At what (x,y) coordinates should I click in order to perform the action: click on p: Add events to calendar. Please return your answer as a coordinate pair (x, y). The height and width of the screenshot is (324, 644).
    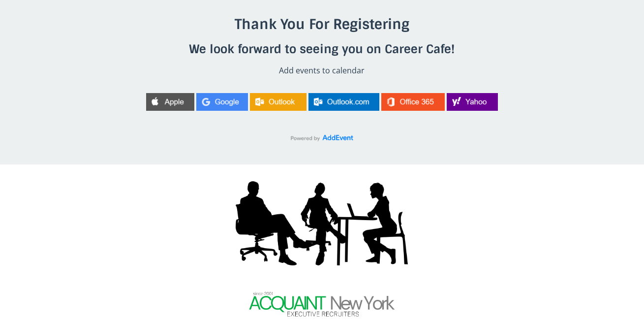
    Looking at the image, I should click on (322, 71).